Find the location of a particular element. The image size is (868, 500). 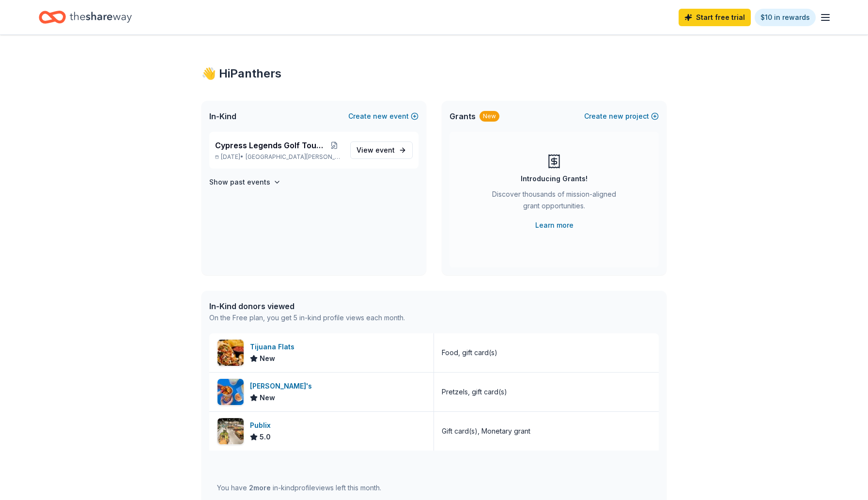

span: Cypress Legends Golf Tournament is located at coordinates (271, 145).